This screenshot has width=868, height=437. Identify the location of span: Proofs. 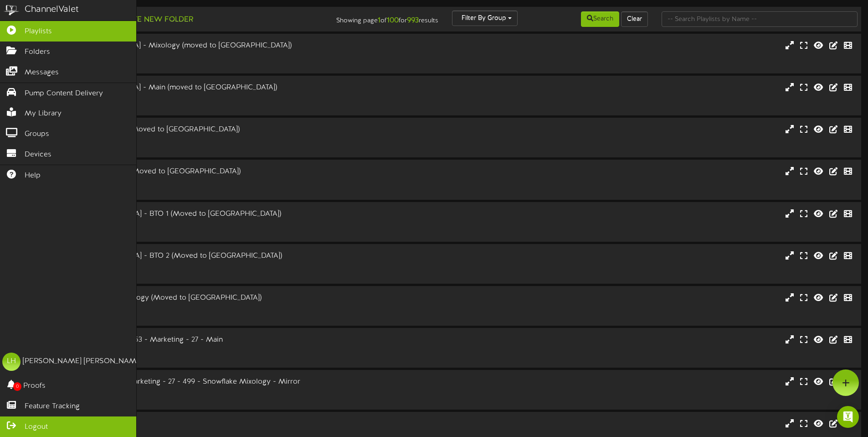
(34, 385).